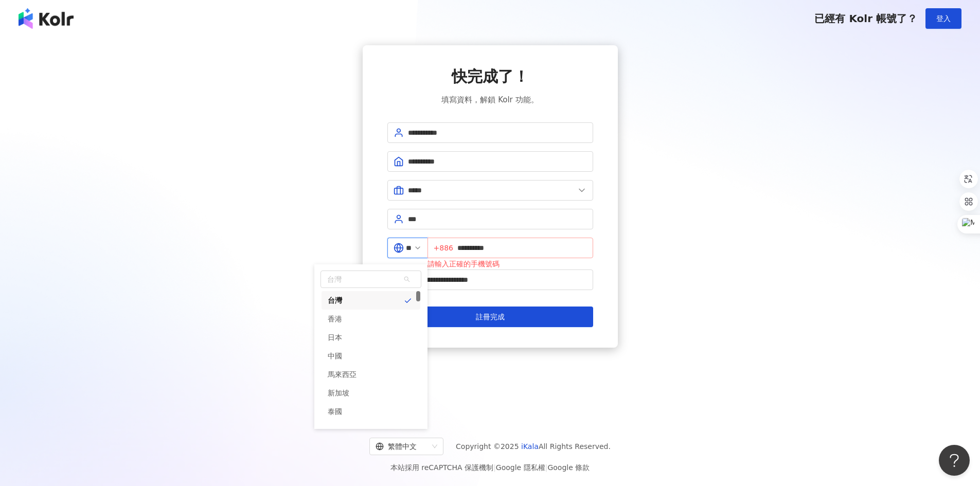  Describe the element at coordinates (490, 317) in the screenshot. I see `button: 註冊完成` at that location.